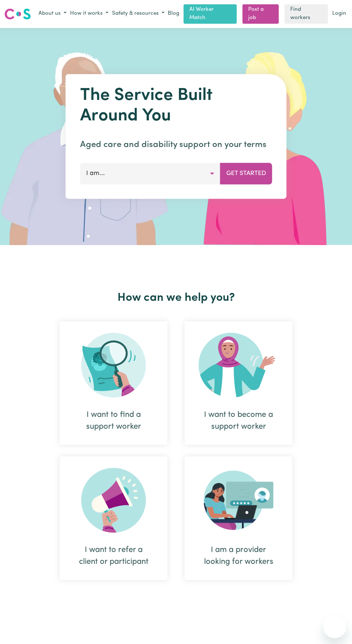 Image resolution: width=352 pixels, height=644 pixels. I want to click on a: Post a job, so click(261, 14).